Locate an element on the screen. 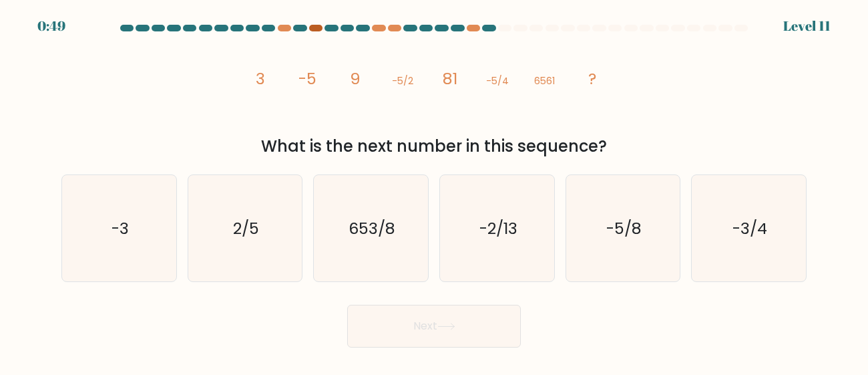 The image size is (868, 375). tspan: 6561 is located at coordinates (545, 81).